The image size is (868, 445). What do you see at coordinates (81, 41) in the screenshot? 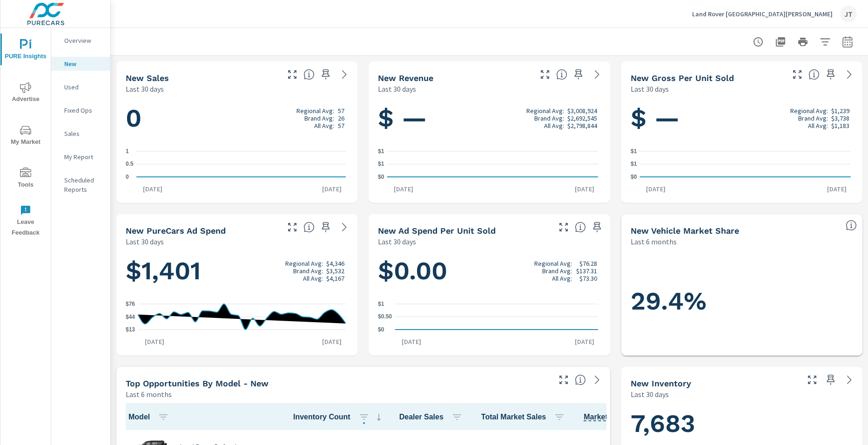
I see `div: Overview` at bounding box center [81, 41].